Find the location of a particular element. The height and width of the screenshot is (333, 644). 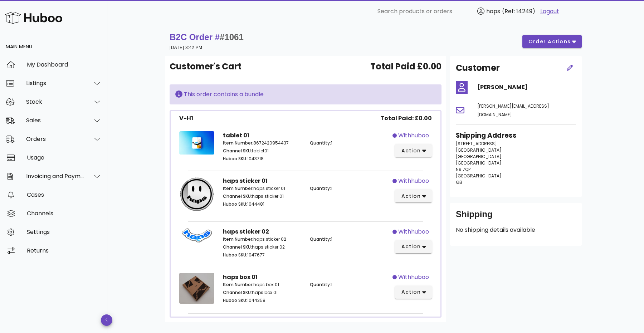

div: Orders is located at coordinates (55, 139).